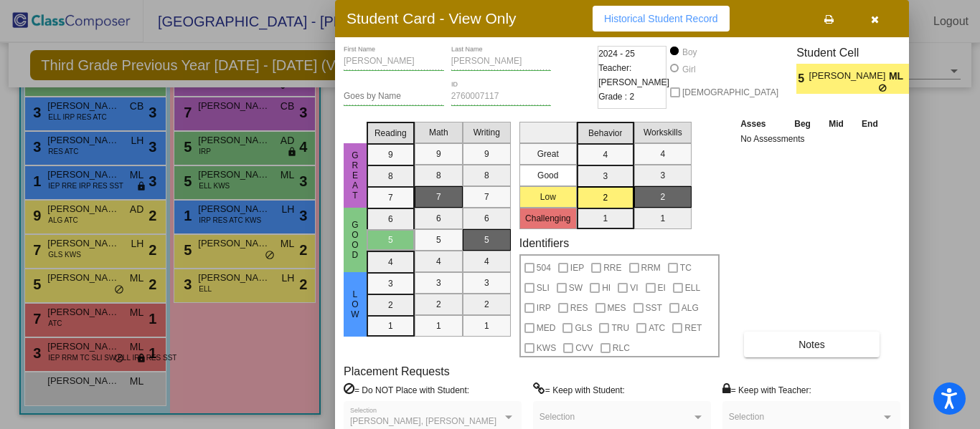 Image resolution: width=980 pixels, height=429 pixels. Describe the element at coordinates (812, 139) in the screenshot. I see `td: No Assessments` at that location.